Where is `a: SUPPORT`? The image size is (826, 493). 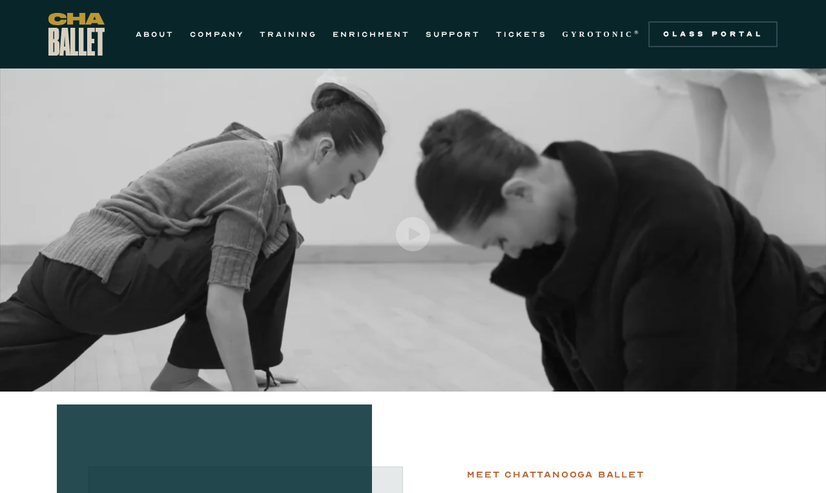
a: SUPPORT is located at coordinates (453, 34).